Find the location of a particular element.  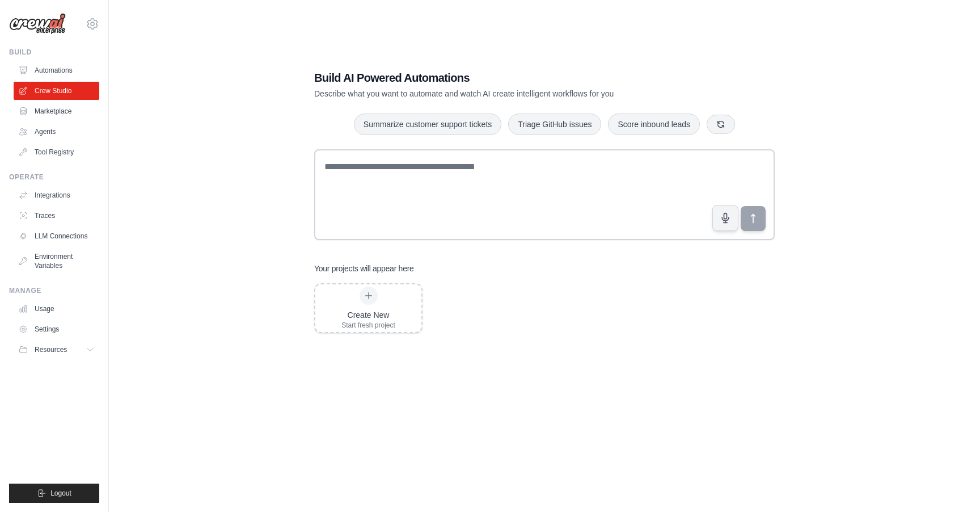

a: Tool Registry is located at coordinates (57, 152).